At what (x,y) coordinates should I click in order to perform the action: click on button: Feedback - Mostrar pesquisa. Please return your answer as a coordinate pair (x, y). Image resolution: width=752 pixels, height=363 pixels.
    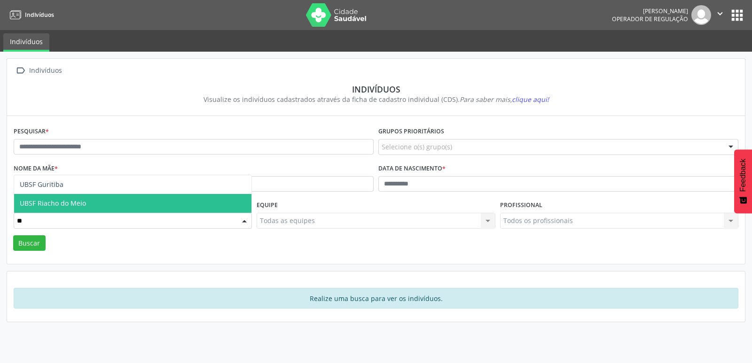
    Looking at the image, I should click on (743, 181).